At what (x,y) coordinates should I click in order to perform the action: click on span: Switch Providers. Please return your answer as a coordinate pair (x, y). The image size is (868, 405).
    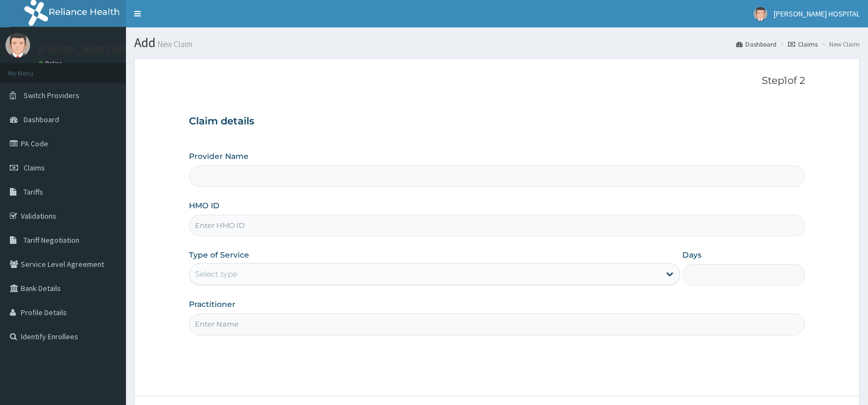
    Looking at the image, I should click on (52, 96).